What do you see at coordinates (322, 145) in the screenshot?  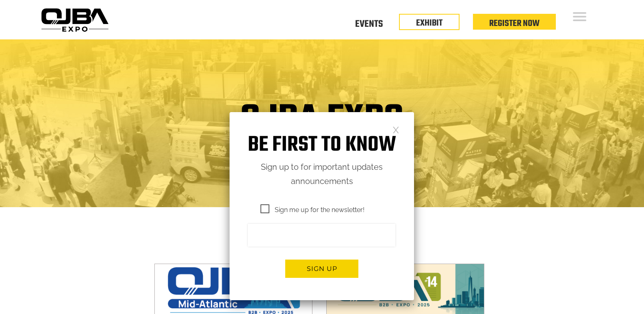 I see `h1: Be first to know` at bounding box center [322, 145].